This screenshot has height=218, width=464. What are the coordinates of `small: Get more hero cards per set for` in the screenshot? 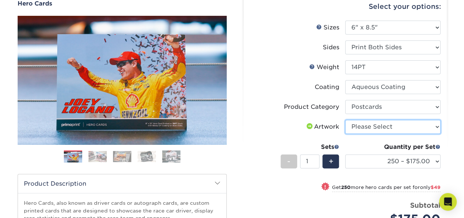 It's located at (386, 188).